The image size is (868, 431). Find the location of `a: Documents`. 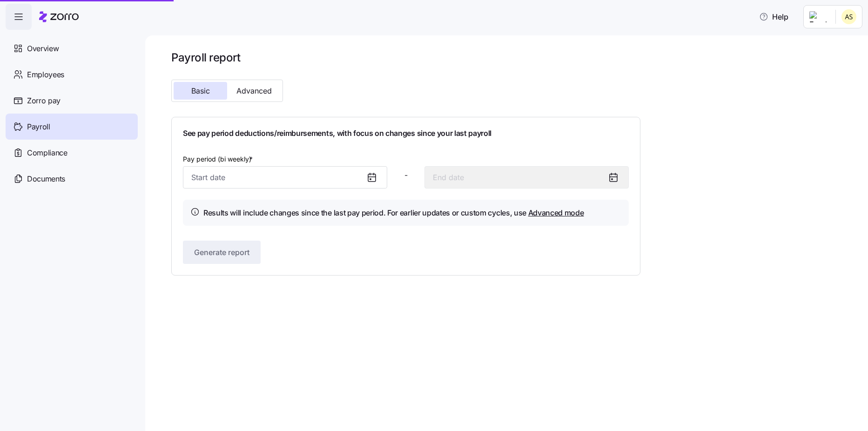

a: Documents is located at coordinates (72, 178).